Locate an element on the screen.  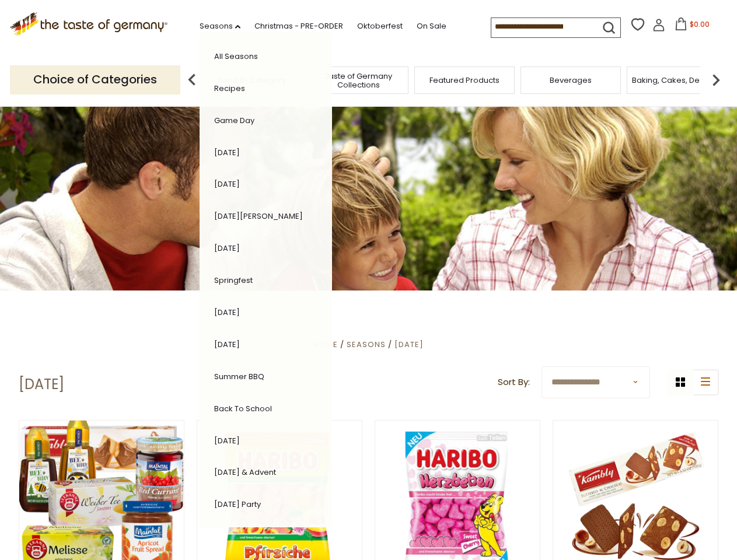
span: $0.00 is located at coordinates (700, 24).